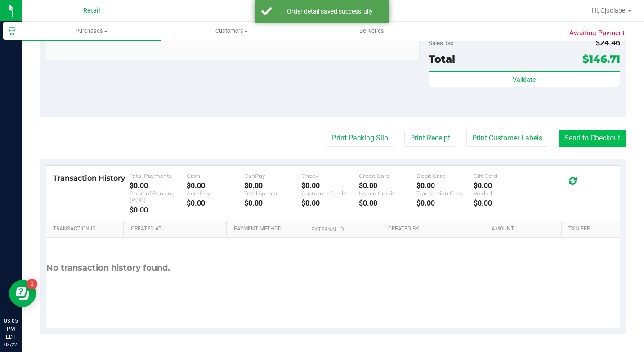  I want to click on a: Txn Fee, so click(589, 229).